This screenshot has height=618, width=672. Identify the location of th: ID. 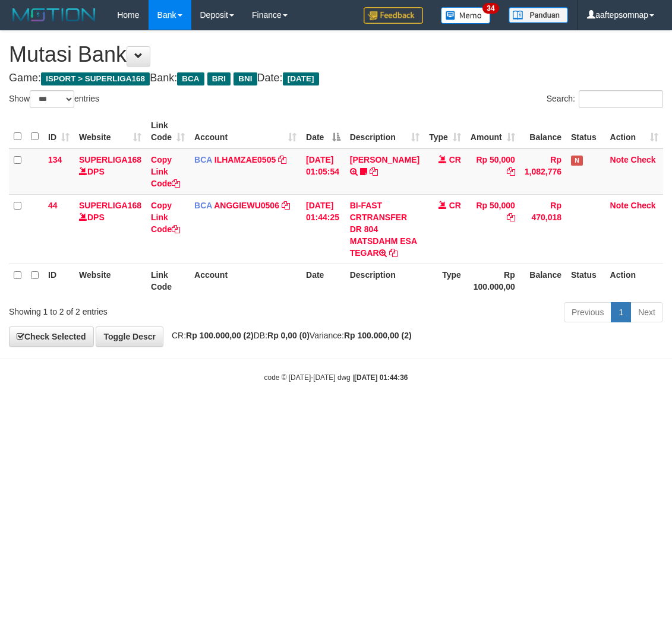
(59, 280).